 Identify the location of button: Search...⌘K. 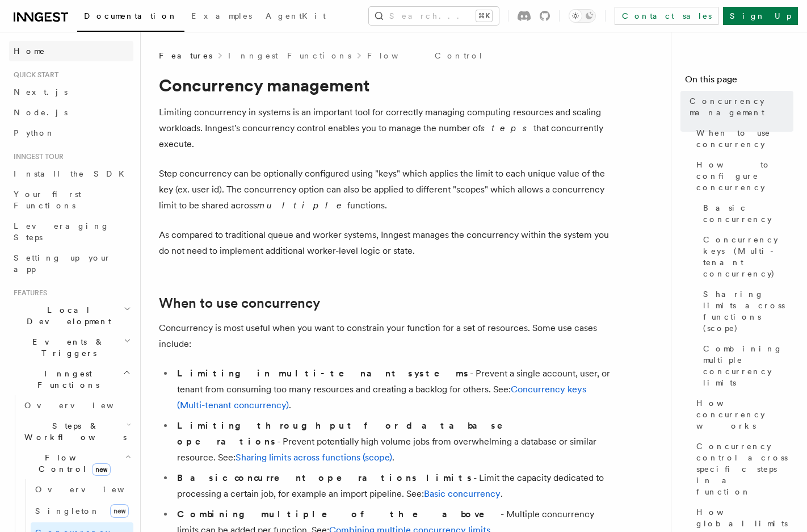
(434, 16).